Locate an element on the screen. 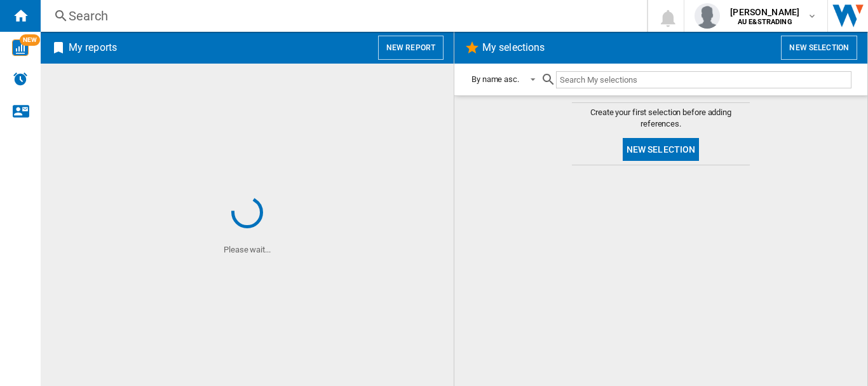 The image size is (868, 386). div: Search is located at coordinates (341, 16).